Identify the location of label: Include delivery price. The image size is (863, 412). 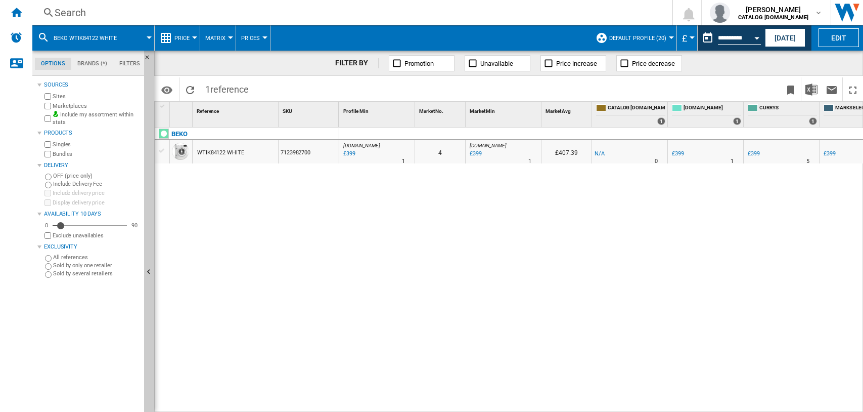
(96, 193).